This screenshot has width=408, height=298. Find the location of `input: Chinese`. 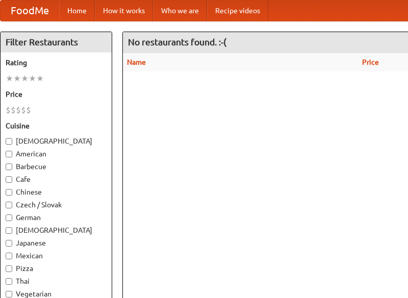

input: Chinese is located at coordinates (9, 192).